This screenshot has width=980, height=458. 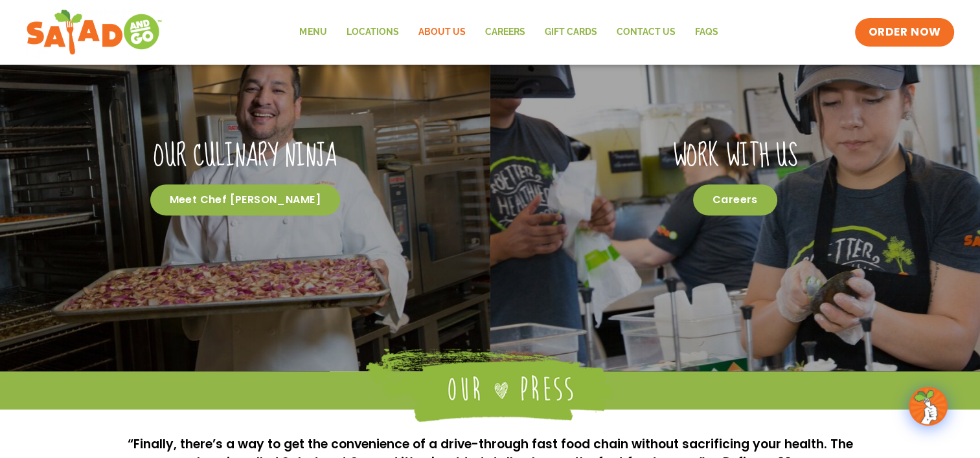 I want to click on img: new-SAG-logo-768×292, so click(x=94, y=32).